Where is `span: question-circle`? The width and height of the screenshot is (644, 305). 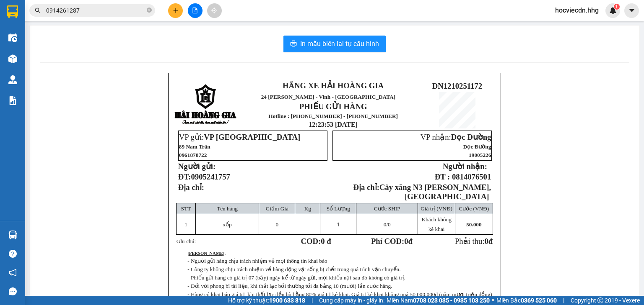 span: question-circle is located at coordinates (13, 254).